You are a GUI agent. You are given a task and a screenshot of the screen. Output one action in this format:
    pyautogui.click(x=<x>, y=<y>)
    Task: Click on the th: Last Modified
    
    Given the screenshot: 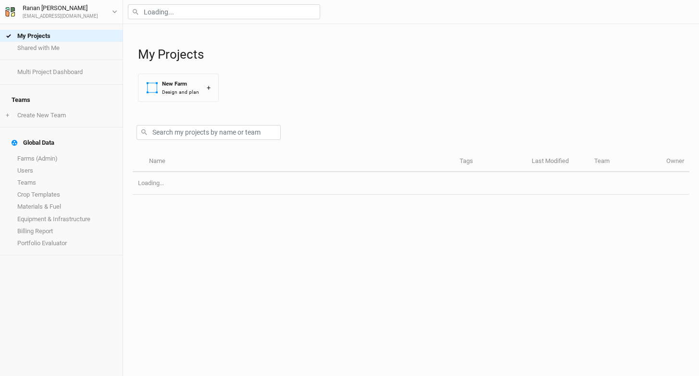 What is the action you would take?
    pyautogui.click(x=558, y=162)
    